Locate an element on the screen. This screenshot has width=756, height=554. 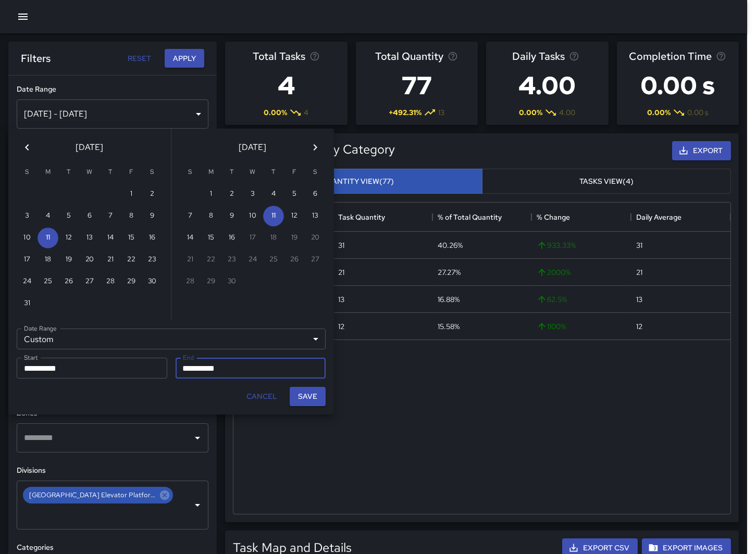
button: 20 is located at coordinates (90, 260).